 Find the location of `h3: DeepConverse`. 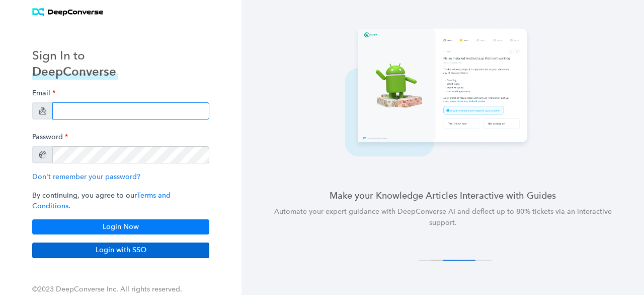

h3: DeepConverse is located at coordinates (75, 71).